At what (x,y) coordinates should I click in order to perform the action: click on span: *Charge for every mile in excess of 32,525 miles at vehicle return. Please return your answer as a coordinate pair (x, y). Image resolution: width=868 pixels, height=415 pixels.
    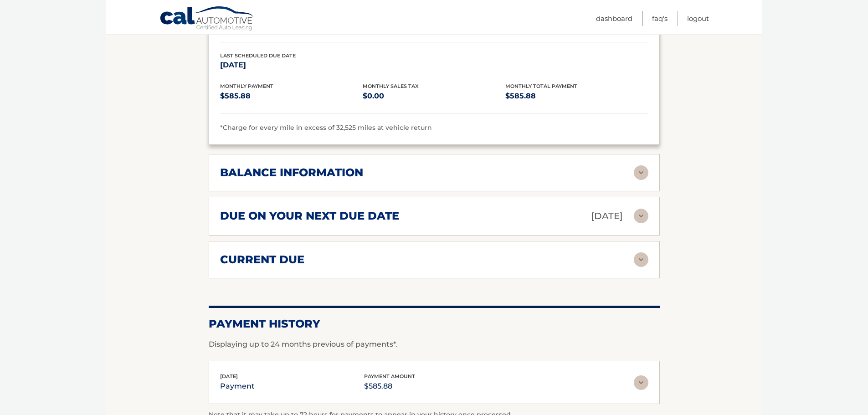
    Looking at the image, I should click on (326, 127).